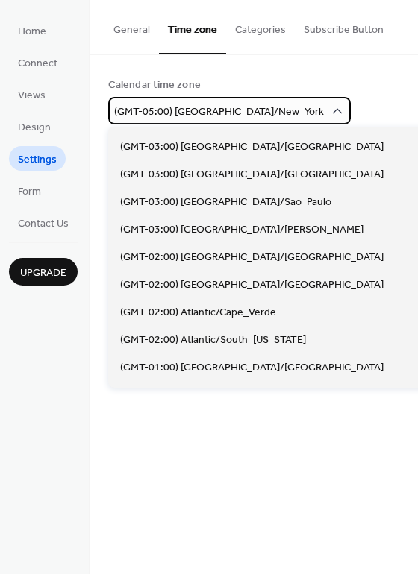  I want to click on span: Design, so click(34, 128).